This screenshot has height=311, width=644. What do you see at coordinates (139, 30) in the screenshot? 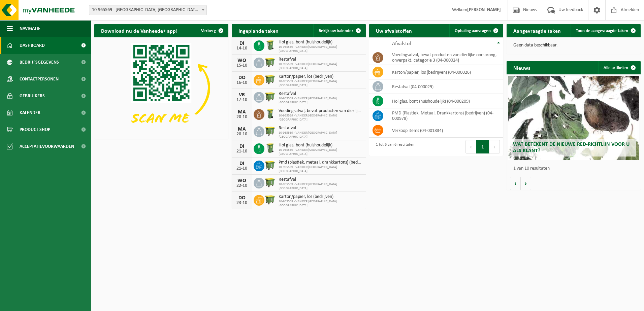
I see `h2: Download nu de Vanheede+ app!` at bounding box center [139, 30].